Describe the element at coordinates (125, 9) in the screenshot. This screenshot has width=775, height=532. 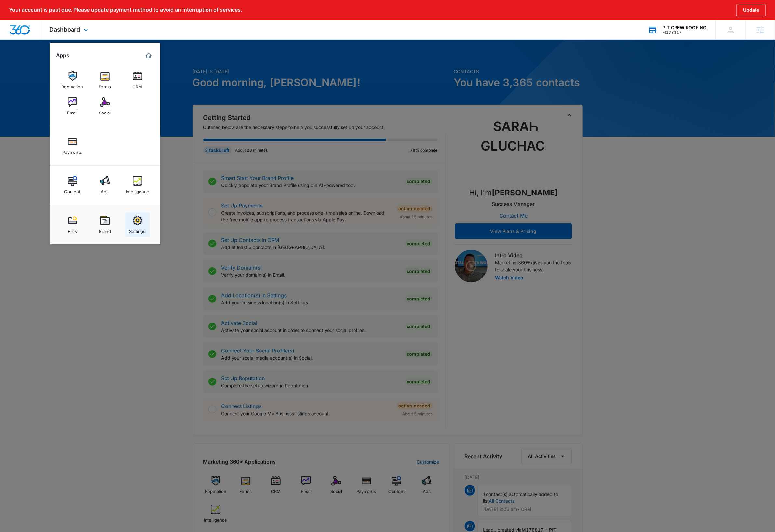
I see `p: Your account is past due. Please update payment method to avoid an interruption of services.` at that location.